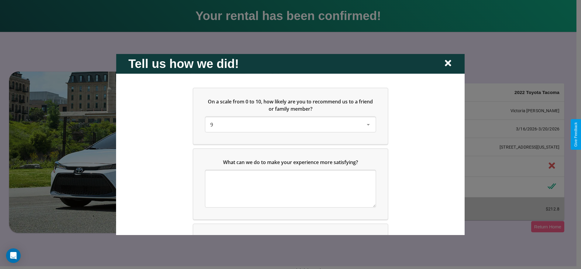 This screenshot has width=581, height=269. What do you see at coordinates (183, 63) in the screenshot?
I see `h2: Tell us how we did!` at bounding box center [183, 63].